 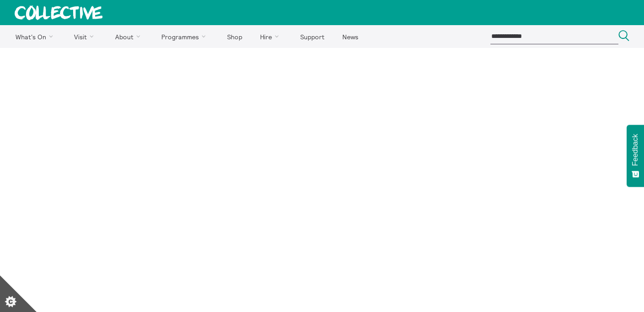 What do you see at coordinates (271, 37) in the screenshot?
I see `a: Hire` at bounding box center [271, 37].